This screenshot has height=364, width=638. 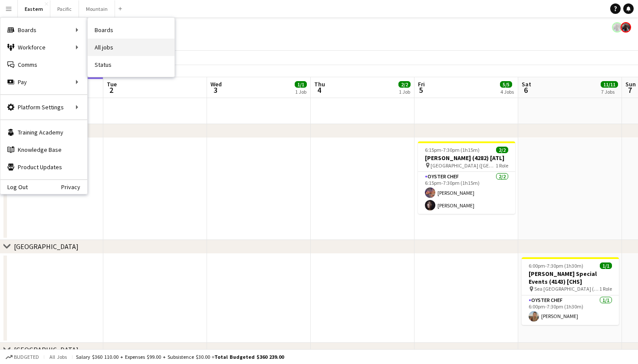 What do you see at coordinates (630, 90) in the screenshot?
I see `span: 7` at bounding box center [630, 90].